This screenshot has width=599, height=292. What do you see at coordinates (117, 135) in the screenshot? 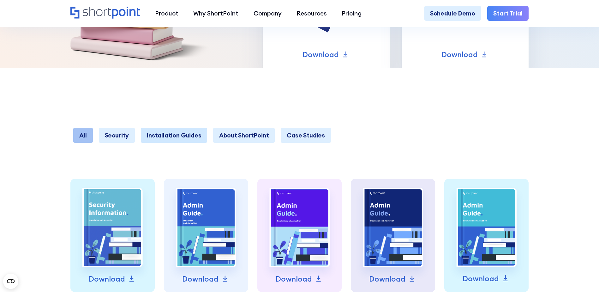
I see `a: Security` at bounding box center [117, 135].